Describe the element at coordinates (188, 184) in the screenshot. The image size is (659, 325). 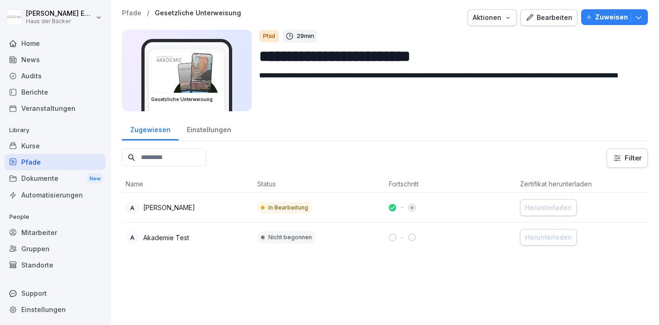
I see `th: Name` at that location.